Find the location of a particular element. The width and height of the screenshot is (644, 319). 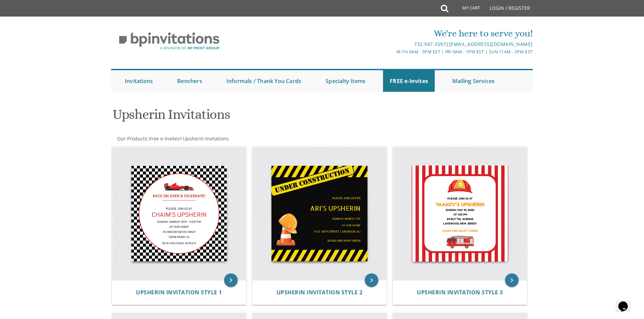

span: Upsherin Invitation Style 3 is located at coordinates (459, 292).